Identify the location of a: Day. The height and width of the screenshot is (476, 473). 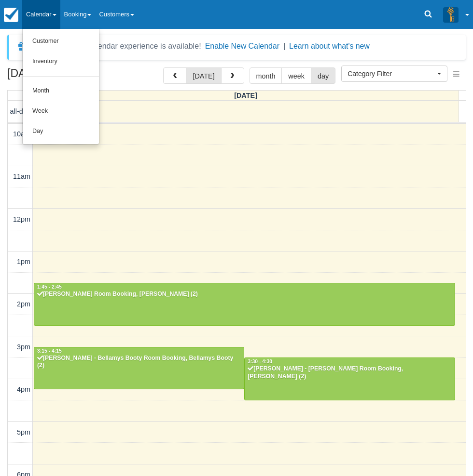
(61, 131).